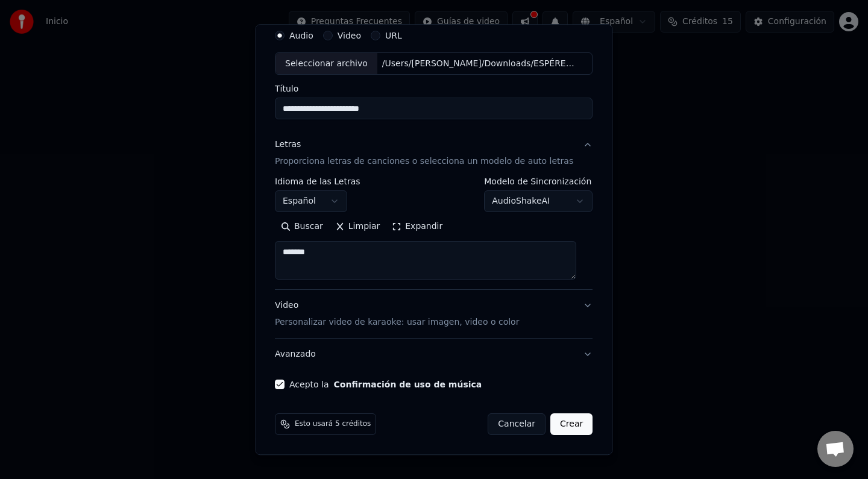  What do you see at coordinates (301, 36) in the screenshot?
I see `label: Audio` at bounding box center [301, 36].